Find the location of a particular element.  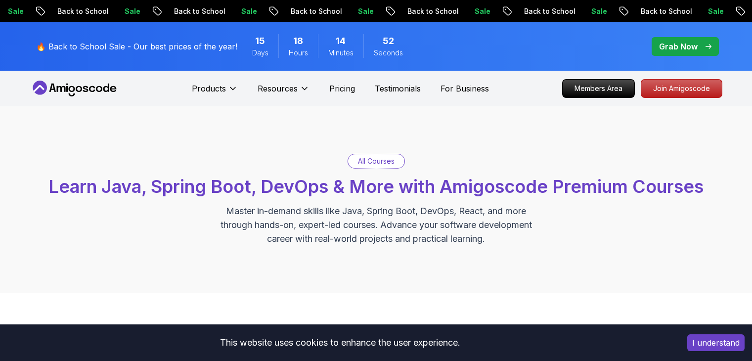

button: Products is located at coordinates (215, 92).